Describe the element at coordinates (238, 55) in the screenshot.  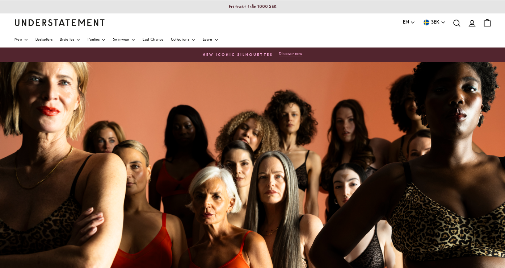
I see `h6: New Iconic Silhouettes` at that location.